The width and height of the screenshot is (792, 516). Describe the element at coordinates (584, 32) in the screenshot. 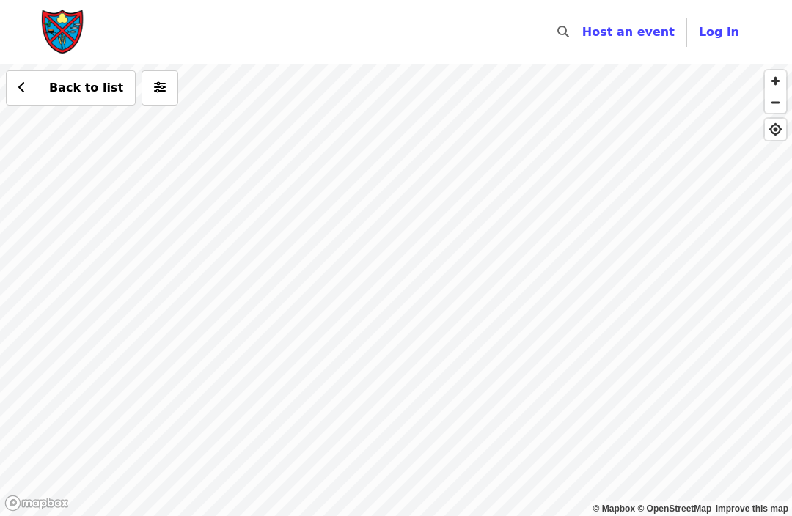

I see `input: Search` at that location.